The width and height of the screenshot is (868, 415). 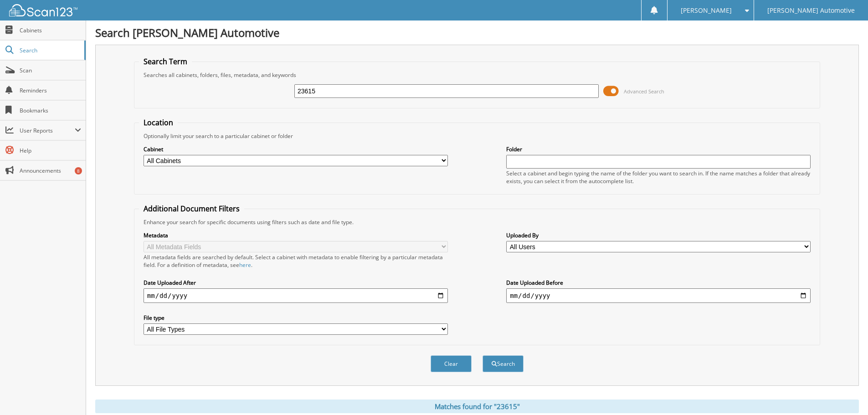 What do you see at coordinates (166, 61) in the screenshot?
I see `legend: Search Term` at bounding box center [166, 61].